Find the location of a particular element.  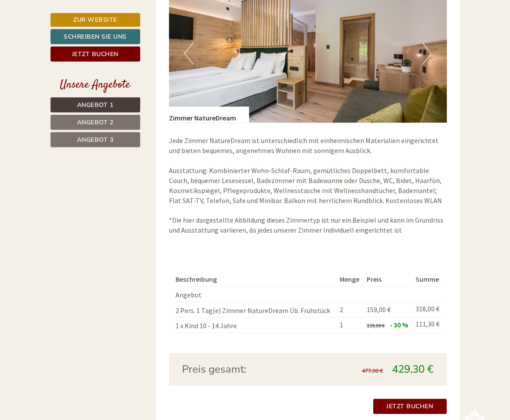

th: Preis is located at coordinates (387, 280).